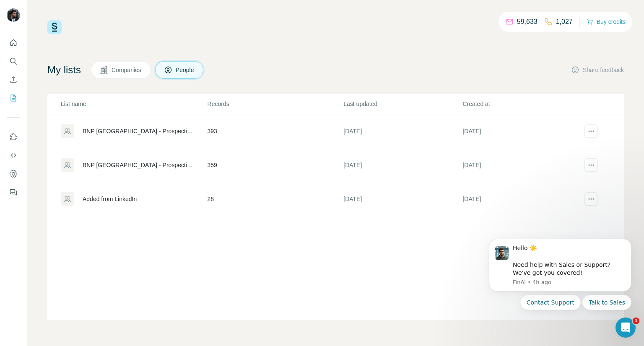 This screenshot has height=346, width=644. Describe the element at coordinates (131, 71) in the screenshot. I see `button: Quick reply: Talk to Sales` at that location.